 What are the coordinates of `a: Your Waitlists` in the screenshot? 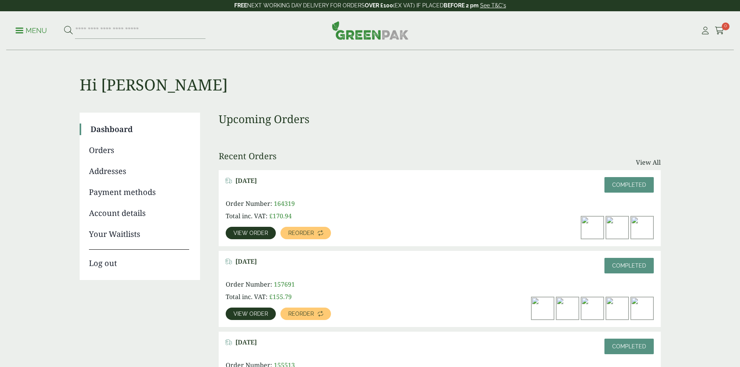 It's located at (139, 234).